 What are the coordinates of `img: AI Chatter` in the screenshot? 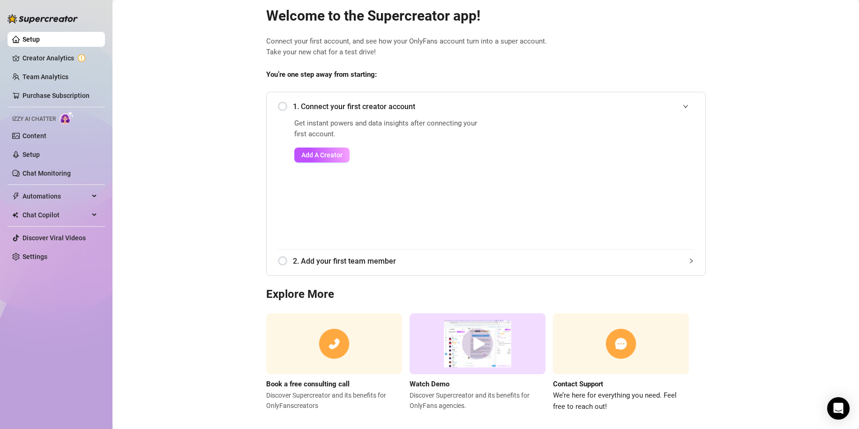 It's located at (67, 118).